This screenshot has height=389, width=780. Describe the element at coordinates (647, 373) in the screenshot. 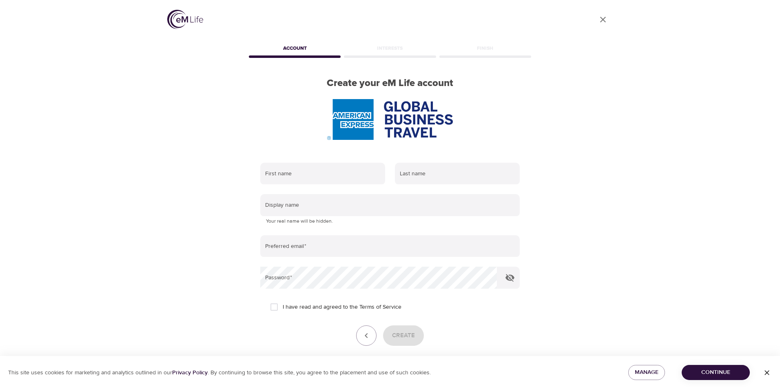

I see `button: Manage` at that location.